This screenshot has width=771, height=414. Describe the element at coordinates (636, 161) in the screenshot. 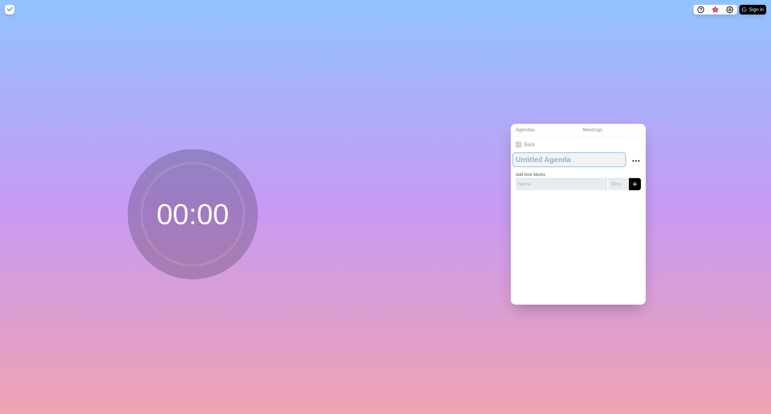

I see `button: More` at that location.